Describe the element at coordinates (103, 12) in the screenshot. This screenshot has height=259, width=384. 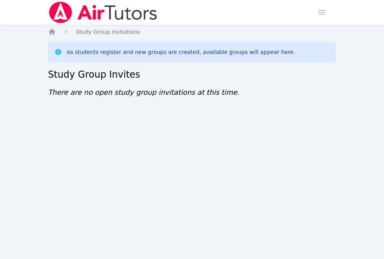
I see `img: Air Tutors` at that location.